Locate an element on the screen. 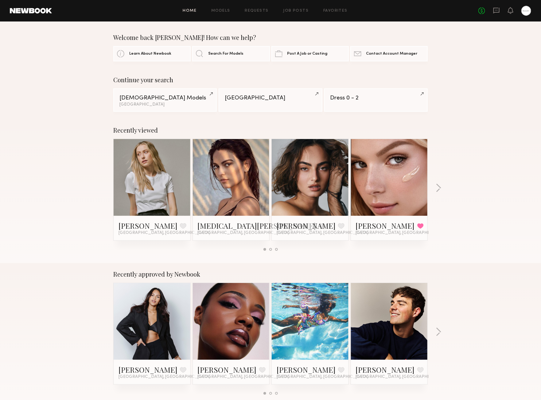 The image size is (541, 400). a: Job Posts is located at coordinates (296, 11).